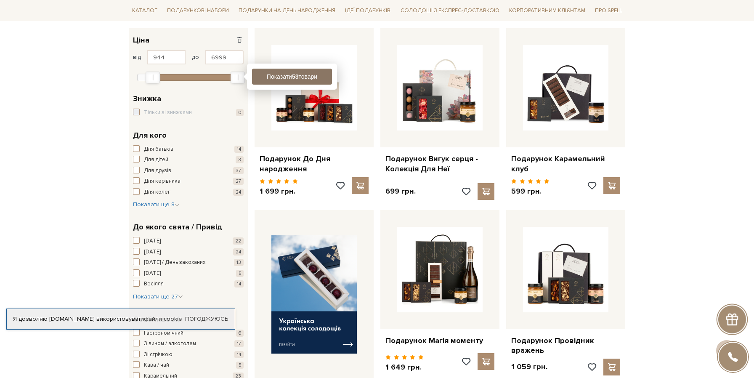  What do you see at coordinates (188, 284) in the screenshot?
I see `button: Весілля 14` at bounding box center [188, 284].